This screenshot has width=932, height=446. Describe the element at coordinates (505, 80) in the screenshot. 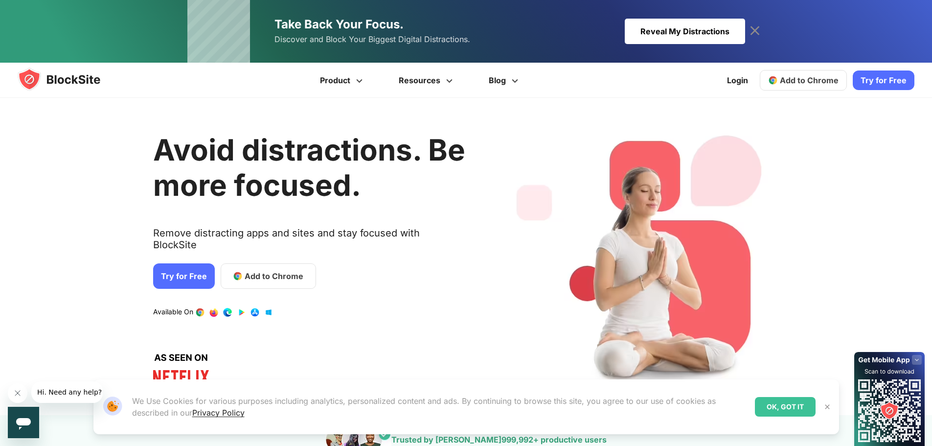

I see `a: Blog` at that location.